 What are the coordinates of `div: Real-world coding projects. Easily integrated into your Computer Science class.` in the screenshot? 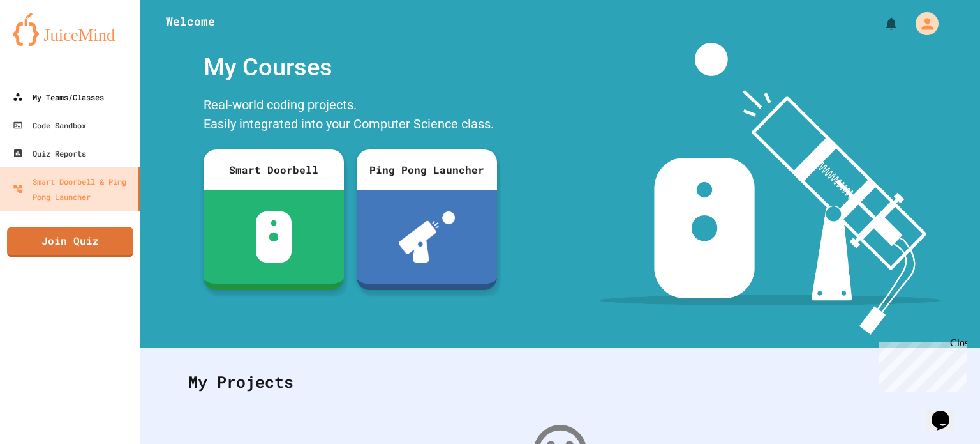 It's located at (350, 116).